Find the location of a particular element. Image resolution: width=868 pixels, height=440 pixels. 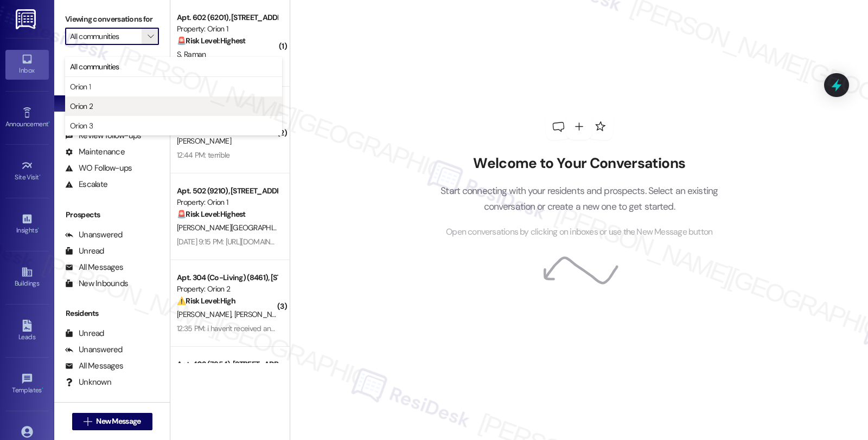

button: New Message is located at coordinates (112, 422).